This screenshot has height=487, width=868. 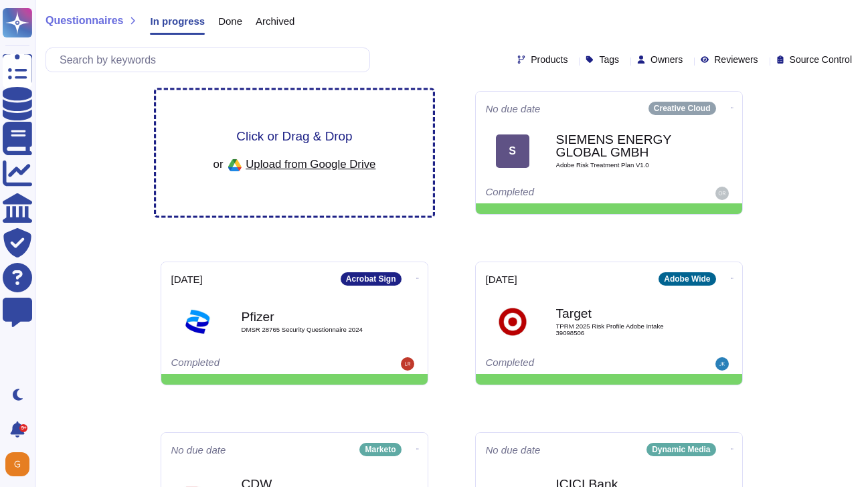 I want to click on div: 9+, so click(x=23, y=428).